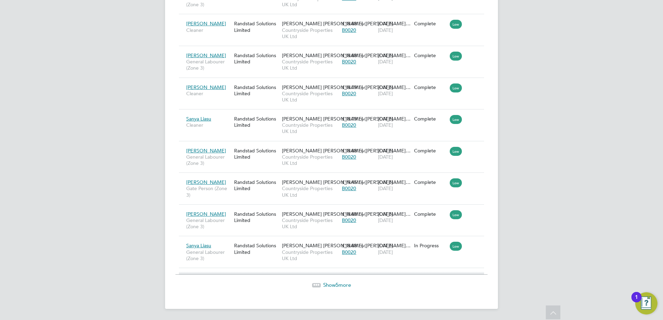 This screenshot has width=663, height=320. I want to click on button: Open Resource Center, 1 new notification, so click(646, 304).